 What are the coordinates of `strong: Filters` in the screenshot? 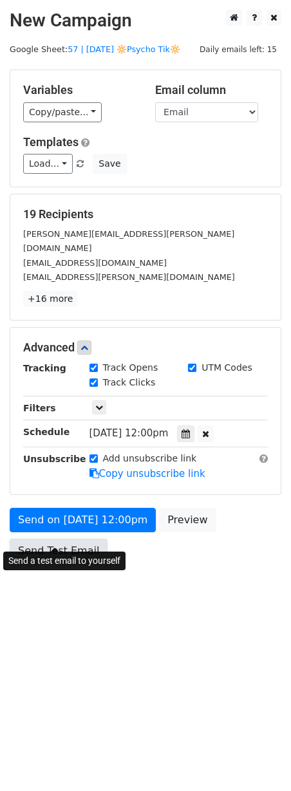 It's located at (39, 408).